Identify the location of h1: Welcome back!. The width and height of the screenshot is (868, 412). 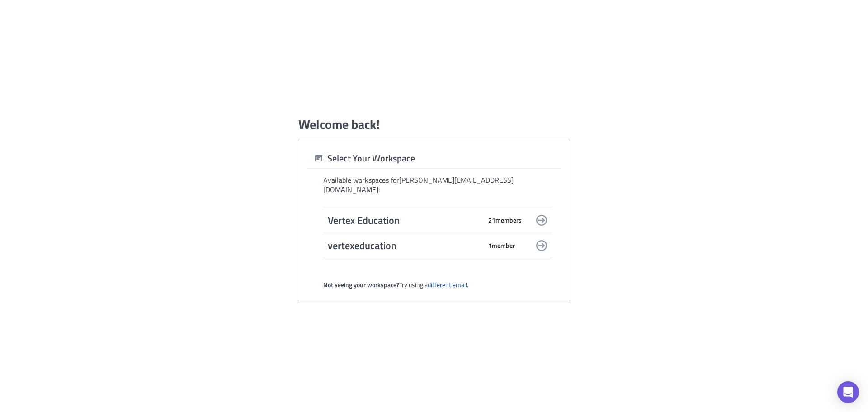
(339, 124).